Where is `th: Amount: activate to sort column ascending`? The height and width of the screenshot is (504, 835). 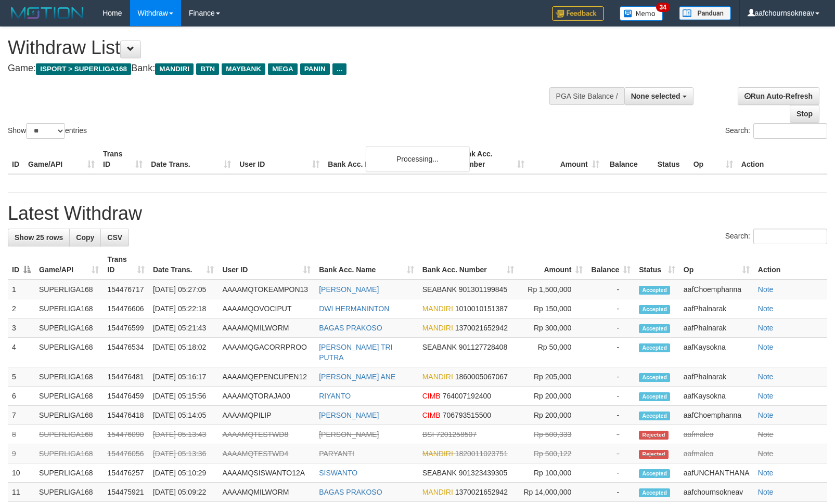
th: Amount: activate to sort column ascending is located at coordinates (553, 265).